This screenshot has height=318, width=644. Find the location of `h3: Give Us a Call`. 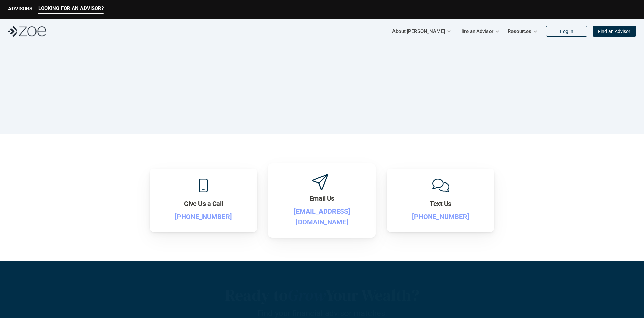

h3: Give Us a Call is located at coordinates (203, 204).